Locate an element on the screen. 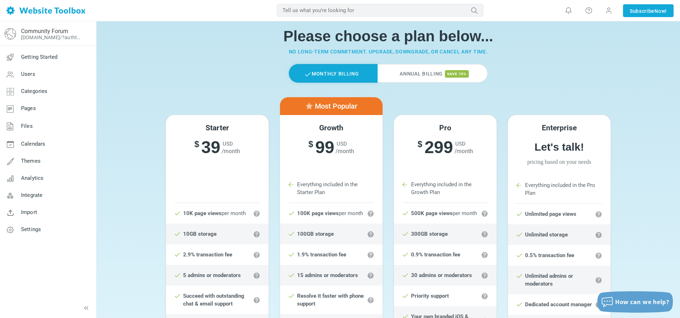 Image resolution: width=680 pixels, height=318 pixels. strong: 100K page views is located at coordinates (318, 213).